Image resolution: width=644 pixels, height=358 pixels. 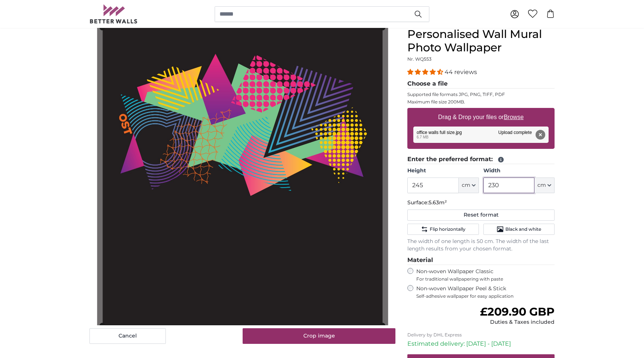 What do you see at coordinates (113, 14) in the screenshot?
I see `img: Betterwalls` at bounding box center [113, 14].